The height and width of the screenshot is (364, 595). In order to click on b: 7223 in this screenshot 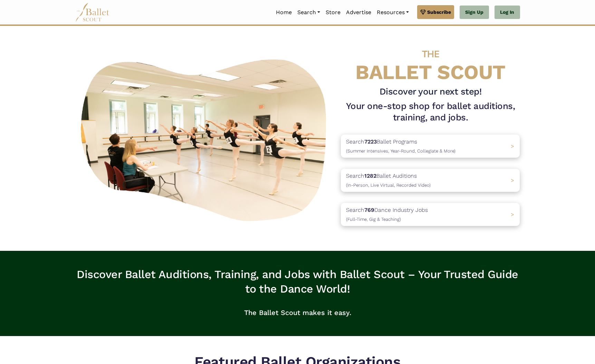, I will do `click(370, 141)`.